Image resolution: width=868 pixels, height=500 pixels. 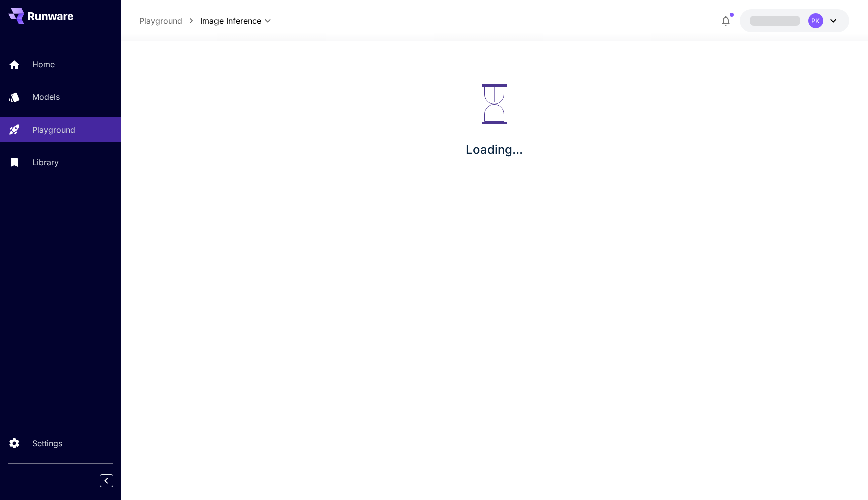 I want to click on a: Playground, so click(x=161, y=21).